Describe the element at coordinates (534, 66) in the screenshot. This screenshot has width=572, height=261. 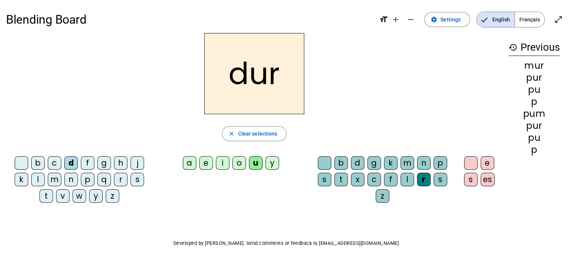
I see `div: mur` at that location.